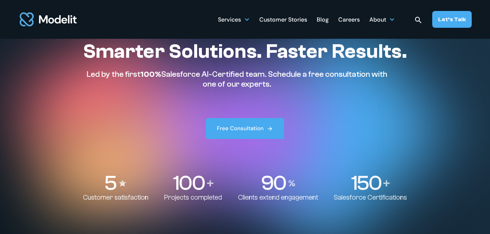  Describe the element at coordinates (48, 19) in the screenshot. I see `a: home` at that location.